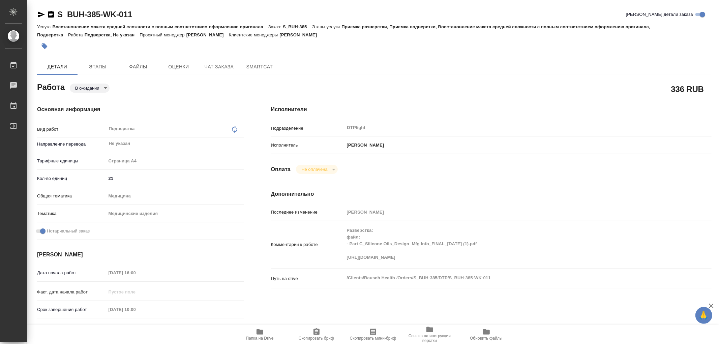 The height and width of the screenshot is (344, 719). I want to click on p: Исполнитель, so click(308, 145).